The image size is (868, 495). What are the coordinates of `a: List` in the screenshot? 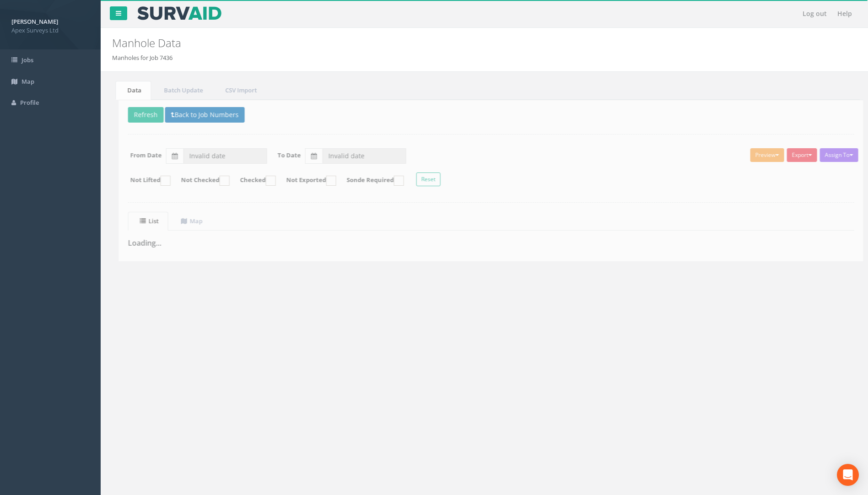 It's located at (141, 221).